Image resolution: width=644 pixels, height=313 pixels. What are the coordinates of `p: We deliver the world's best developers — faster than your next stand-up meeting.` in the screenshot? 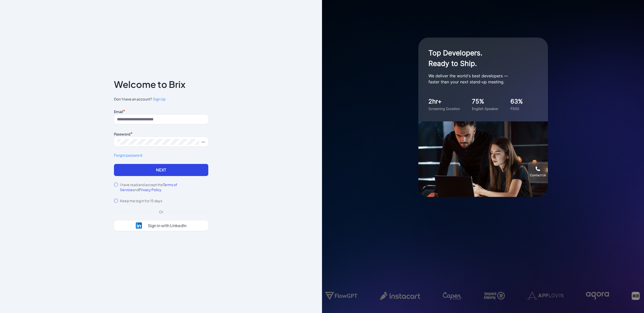 It's located at (479, 79).